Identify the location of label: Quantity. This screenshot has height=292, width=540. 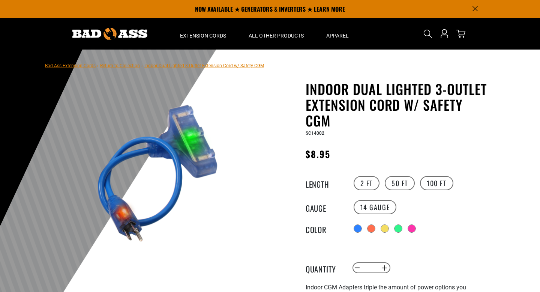
(325, 268).